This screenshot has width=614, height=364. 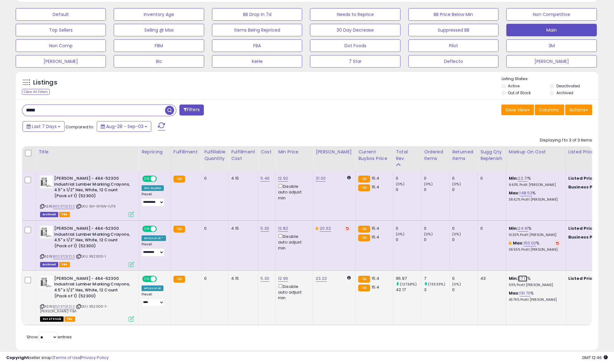 What do you see at coordinates (46, 282) in the screenshot?
I see `img: 511UQHLsGhL._SL40_.jpg` at bounding box center [46, 282].